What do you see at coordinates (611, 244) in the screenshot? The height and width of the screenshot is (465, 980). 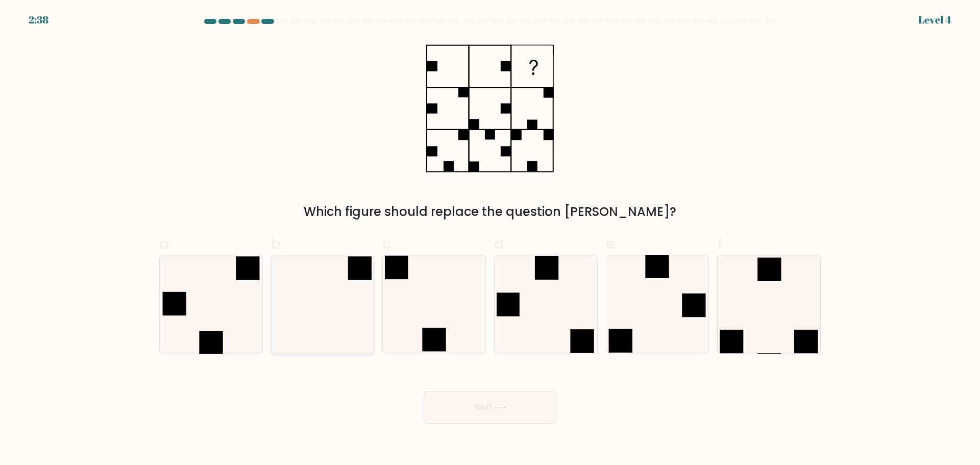 I see `span: e.` at bounding box center [611, 244].